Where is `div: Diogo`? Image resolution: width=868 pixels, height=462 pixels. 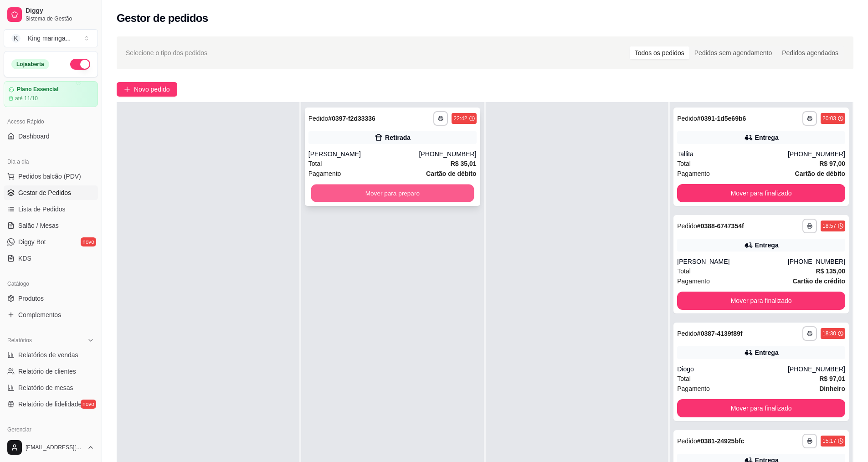
div: Diogo is located at coordinates (733, 369).